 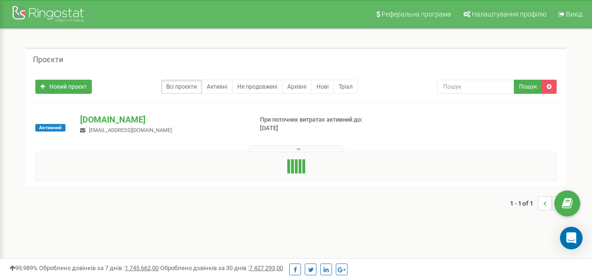 What do you see at coordinates (64, 87) in the screenshot?
I see `a: Новий проєкт` at bounding box center [64, 87].